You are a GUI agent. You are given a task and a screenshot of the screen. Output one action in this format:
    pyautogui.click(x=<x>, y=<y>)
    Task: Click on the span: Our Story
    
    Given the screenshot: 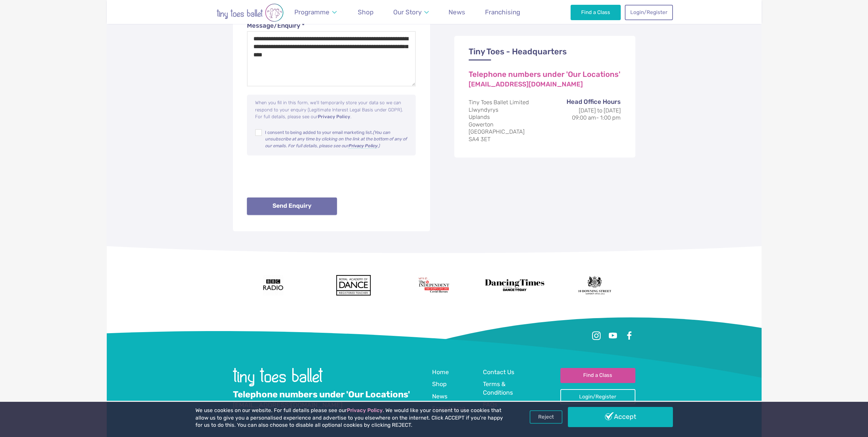 What is the action you would take?
    pyautogui.click(x=408, y=12)
    